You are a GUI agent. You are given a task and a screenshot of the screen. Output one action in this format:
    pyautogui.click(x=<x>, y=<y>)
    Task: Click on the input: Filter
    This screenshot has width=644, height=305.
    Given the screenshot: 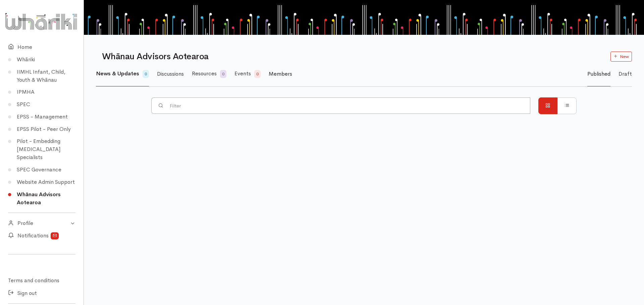 What is the action you would take?
    pyautogui.click(x=348, y=105)
    